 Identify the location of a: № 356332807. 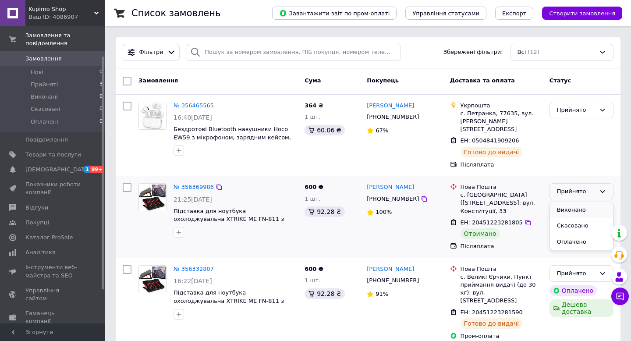
(194, 269).